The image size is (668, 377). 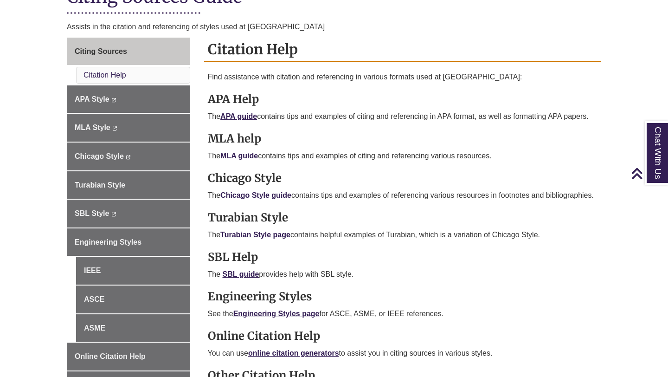 I want to click on a: ASCE, so click(x=133, y=299).